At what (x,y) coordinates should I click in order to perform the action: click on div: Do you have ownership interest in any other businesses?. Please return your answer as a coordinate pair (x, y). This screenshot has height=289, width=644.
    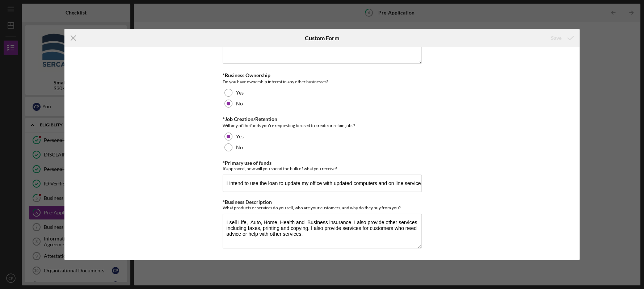
    Looking at the image, I should click on (322, 81).